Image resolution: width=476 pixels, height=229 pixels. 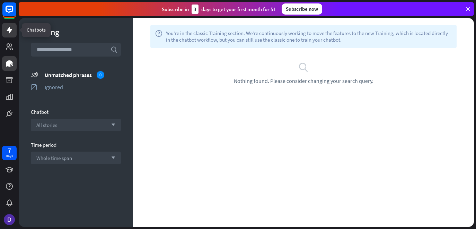 What do you see at coordinates (159, 36) in the screenshot?
I see `i: help` at bounding box center [159, 36].